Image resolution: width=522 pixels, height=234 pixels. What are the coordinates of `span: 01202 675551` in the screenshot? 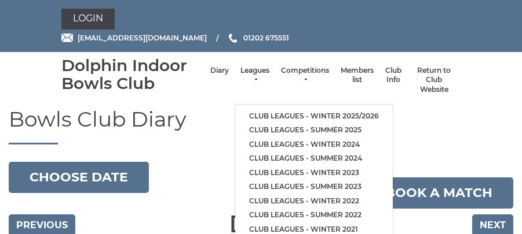 It's located at (266, 38).